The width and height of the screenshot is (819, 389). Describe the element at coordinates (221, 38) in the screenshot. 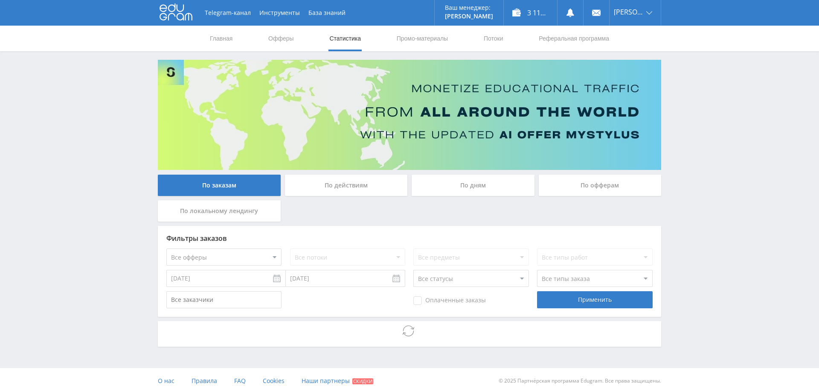

I see `a: Главная` at that location.